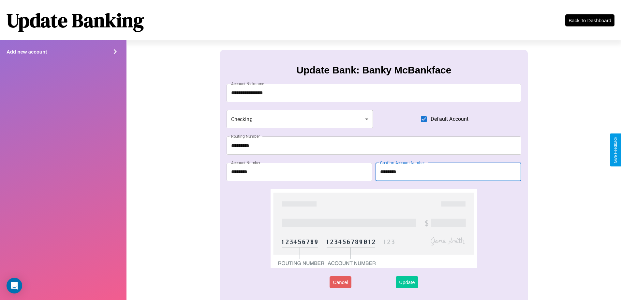 Image resolution: width=621 pixels, height=300 pixels. I want to click on div: Open Intercom Messenger, so click(14, 285).